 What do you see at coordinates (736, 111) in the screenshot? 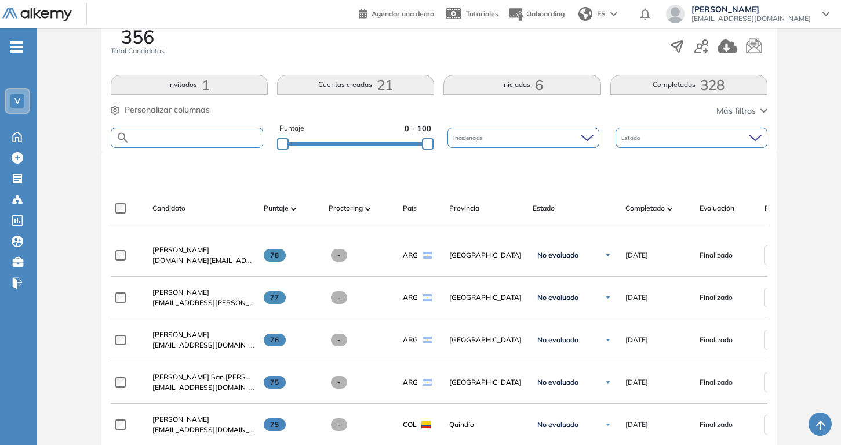
I see `span: Más filtros` at bounding box center [736, 111].